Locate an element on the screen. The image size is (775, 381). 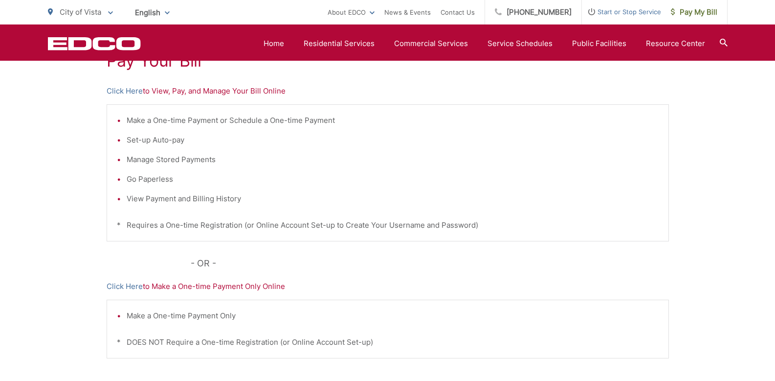
span: Pay My Bill is located at coordinates (694, 12).